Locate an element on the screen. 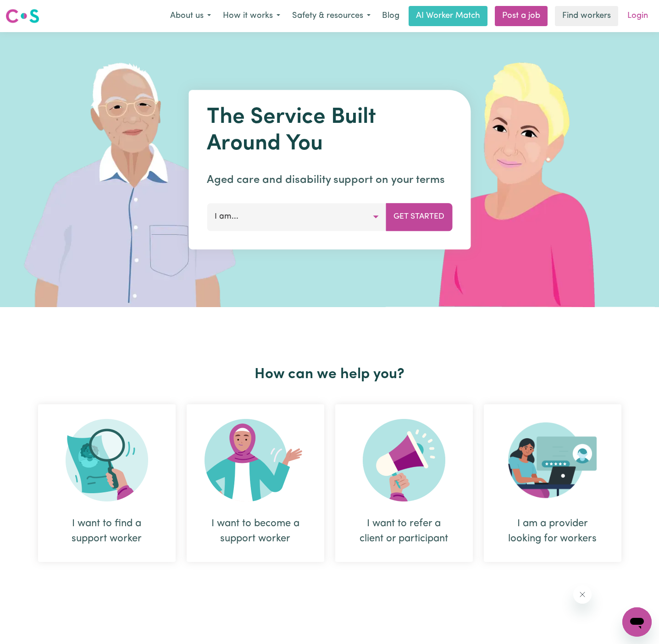  img: Provider is located at coordinates (553, 460).